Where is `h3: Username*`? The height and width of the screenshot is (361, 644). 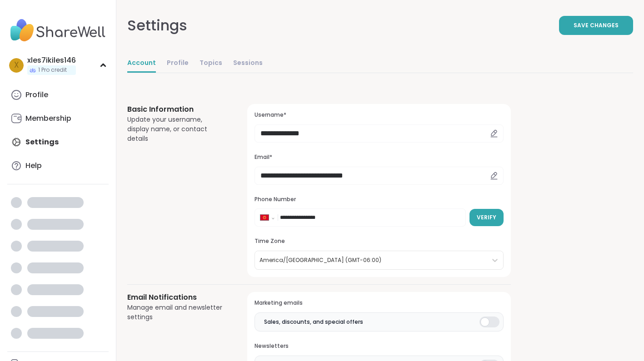
h3: Username* is located at coordinates (379, 115).